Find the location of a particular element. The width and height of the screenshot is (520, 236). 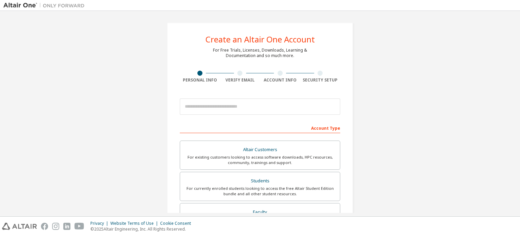

div: Create an Altair One Account is located at coordinates (260, 39).